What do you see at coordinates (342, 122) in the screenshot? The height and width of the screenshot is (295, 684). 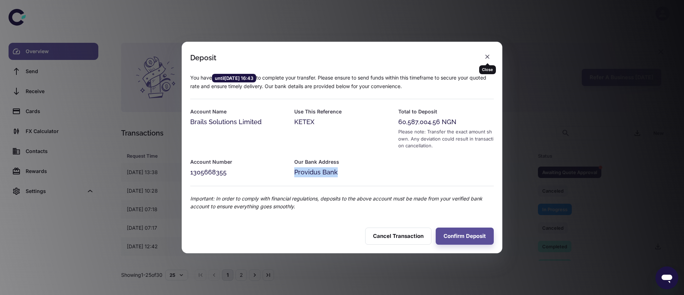 I see `div: KETEX` at bounding box center [342, 122].